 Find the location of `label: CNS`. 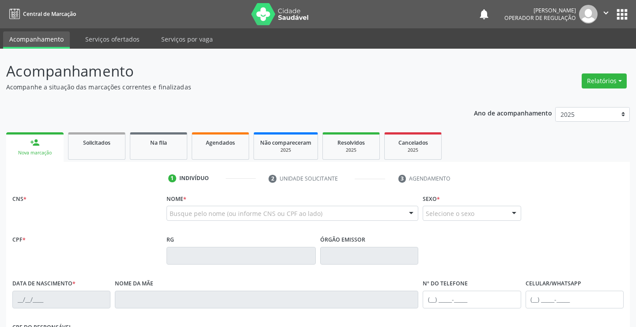

label: CNS is located at coordinates (19, 198).